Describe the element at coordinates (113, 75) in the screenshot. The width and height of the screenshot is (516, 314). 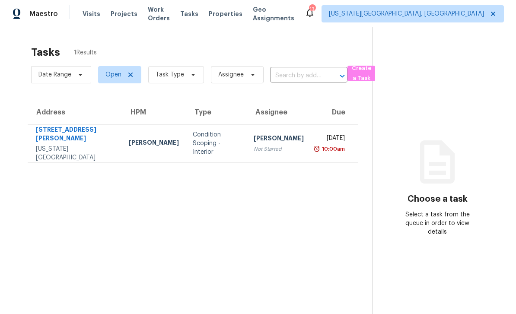
I see `span: Open` at that location.